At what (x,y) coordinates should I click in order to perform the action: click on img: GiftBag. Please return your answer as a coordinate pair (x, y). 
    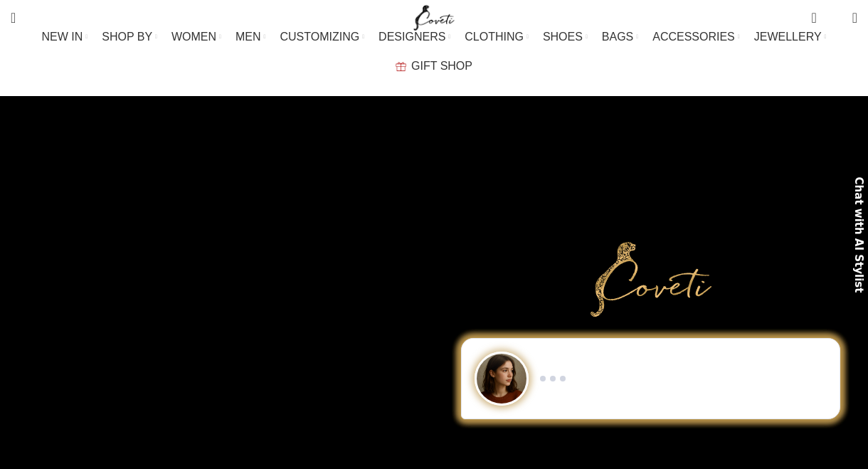
    Looking at the image, I should click on (400, 66).